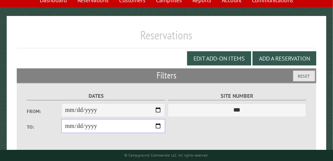 This screenshot has width=333, height=161. Describe the element at coordinates (284, 58) in the screenshot. I see `button: Add a Reservation` at that location.